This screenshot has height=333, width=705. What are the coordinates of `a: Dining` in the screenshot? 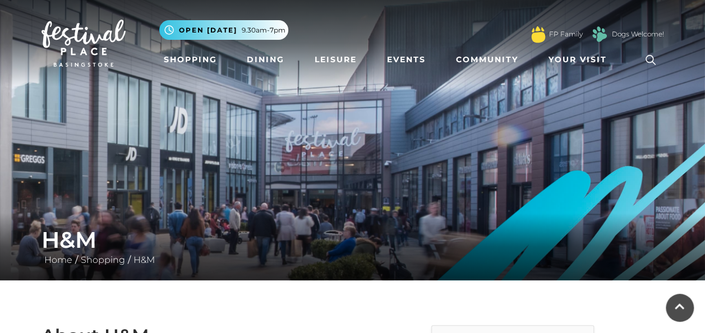 It's located at (265, 59).